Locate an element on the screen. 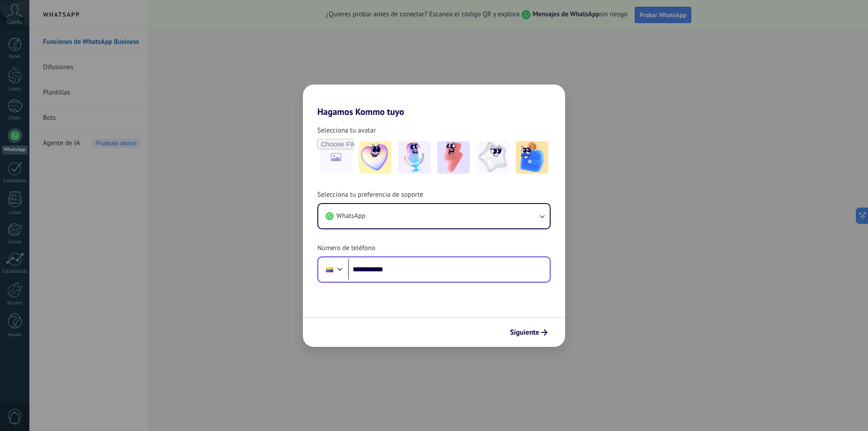 This screenshot has height=431, width=868. span: Siguiente is located at coordinates (524, 333).